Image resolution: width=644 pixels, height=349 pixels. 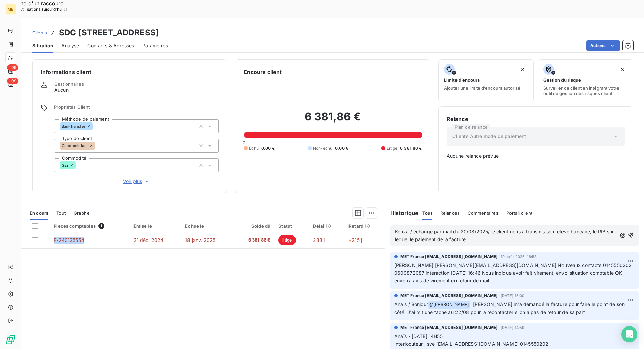 What do you see at coordinates (536, 119) in the screenshot?
I see `h6: Relance` at bounding box center [536, 119].